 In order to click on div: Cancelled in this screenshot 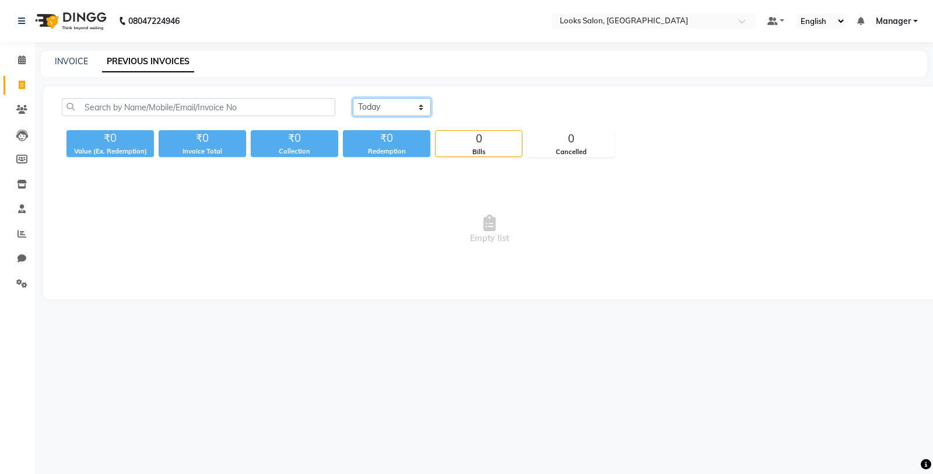, I will do `click(571, 152)`.